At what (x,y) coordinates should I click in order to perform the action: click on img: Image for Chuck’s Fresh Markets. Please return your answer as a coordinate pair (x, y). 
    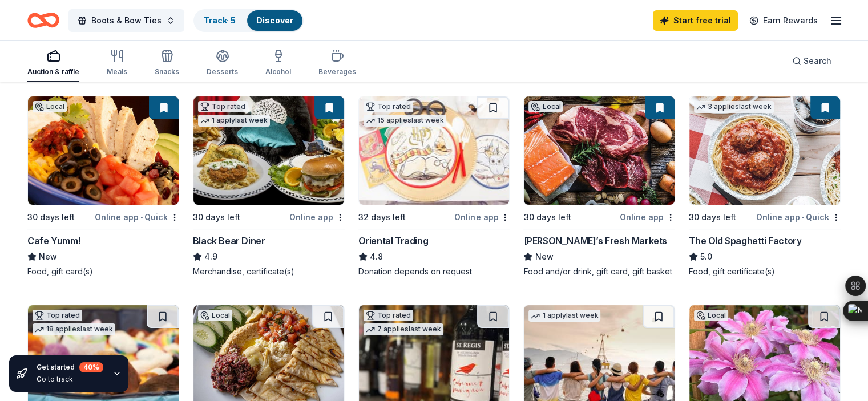
    Looking at the image, I should click on (599, 151).